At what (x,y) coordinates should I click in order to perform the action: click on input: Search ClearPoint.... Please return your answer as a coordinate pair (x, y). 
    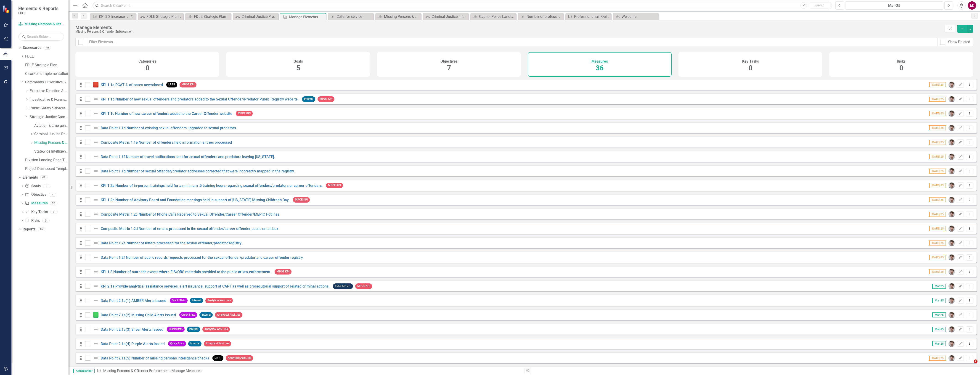
    Looking at the image, I should click on (462, 6).